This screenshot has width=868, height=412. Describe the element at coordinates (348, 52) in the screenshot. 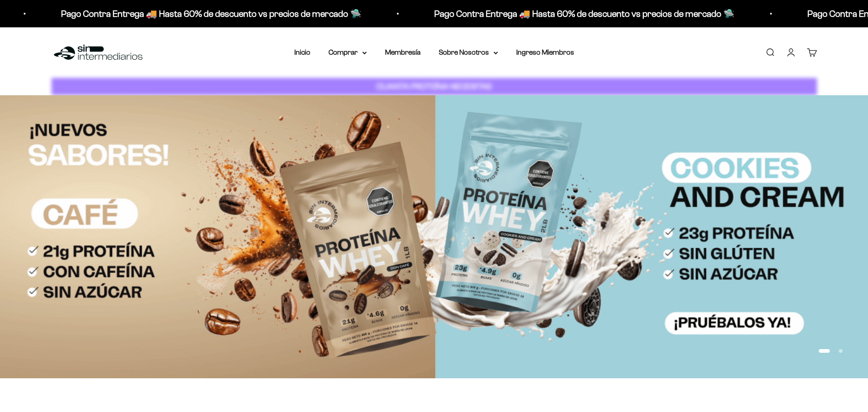

I see `summary: Comprar` at that location.